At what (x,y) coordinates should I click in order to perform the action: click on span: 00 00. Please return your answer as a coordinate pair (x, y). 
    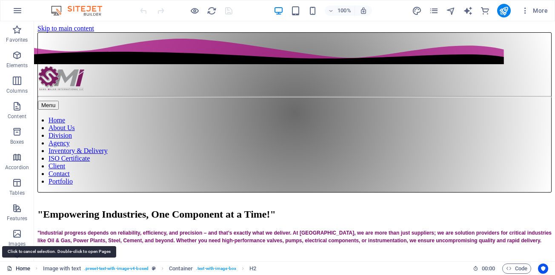
    Looking at the image, I should click on (488, 269).